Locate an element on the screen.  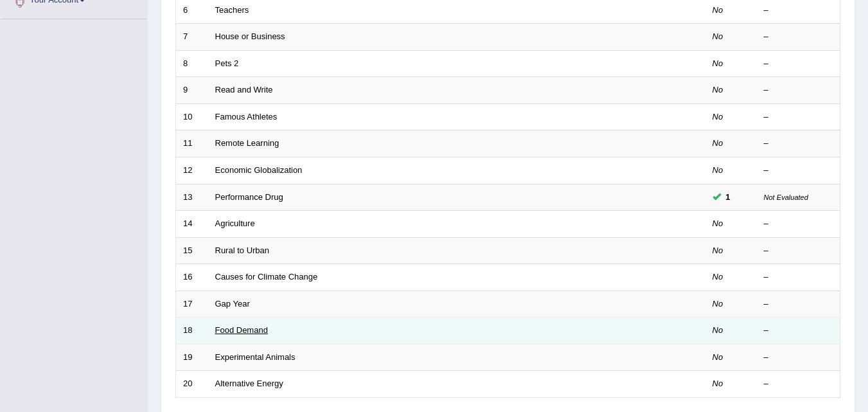
td: 18 is located at coordinates (192, 331).